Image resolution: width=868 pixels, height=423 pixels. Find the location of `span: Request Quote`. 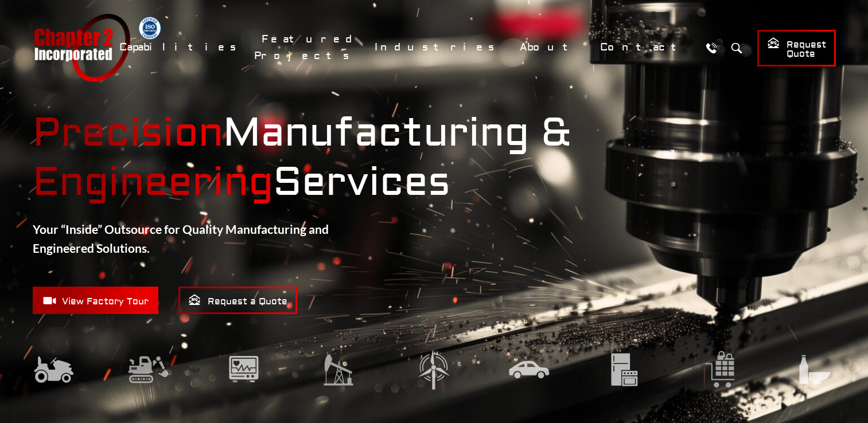

span: Request Quote is located at coordinates (796, 48).